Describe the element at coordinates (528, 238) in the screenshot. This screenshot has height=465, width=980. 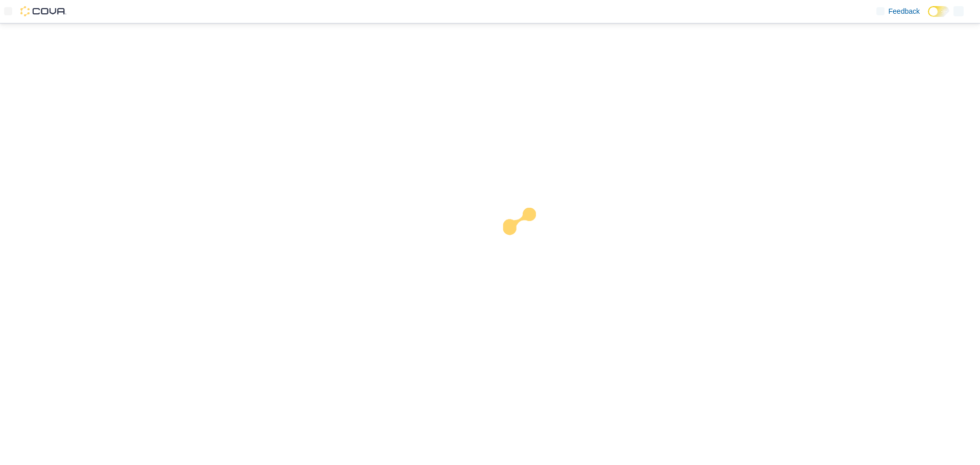
I see `img: cova-loader` at that location.